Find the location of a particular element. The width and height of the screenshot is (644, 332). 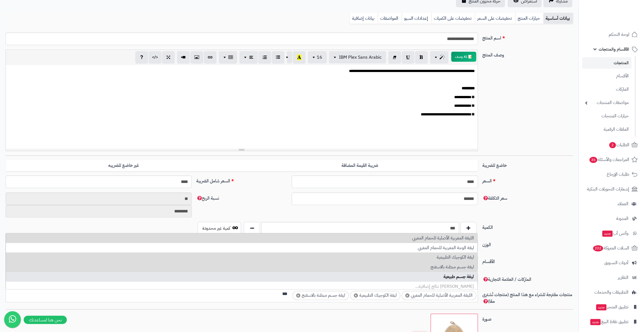

a: التطبيقات والخدمات is located at coordinates (611, 293).